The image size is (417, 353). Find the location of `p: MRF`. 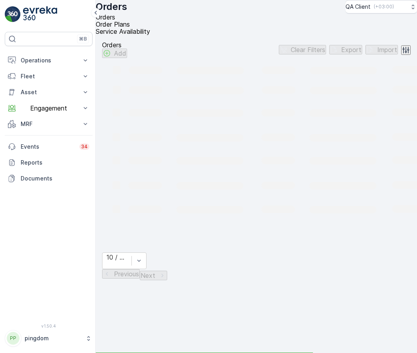

p: MRF is located at coordinates (48, 124).